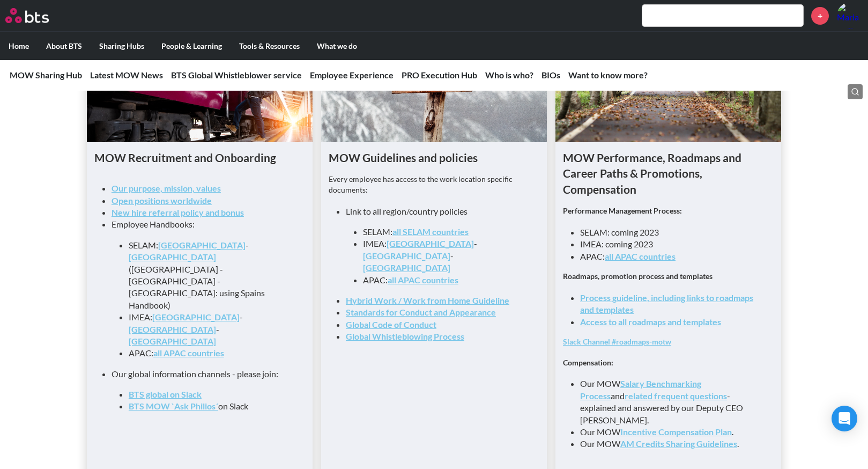  Describe the element at coordinates (608, 75) in the screenshot. I see `a: Want to know more?` at that location.